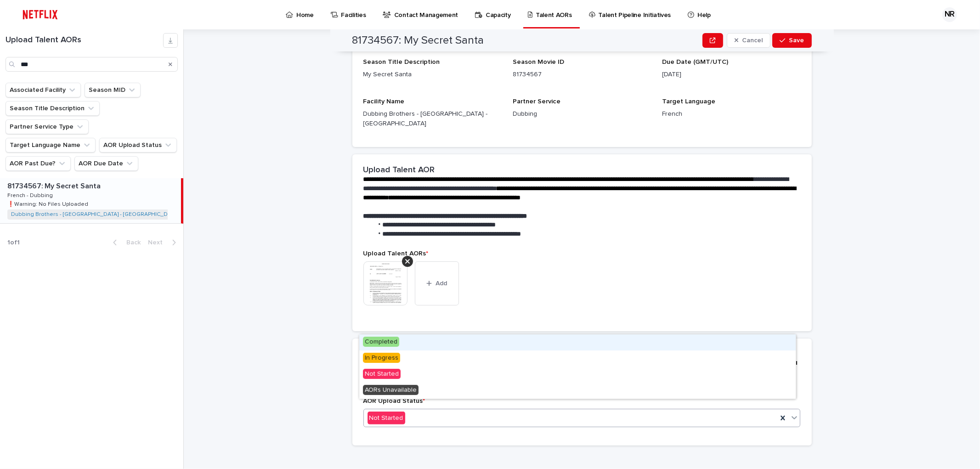 The image size is (980, 469). Describe the element at coordinates (792, 40) in the screenshot. I see `button: Save` at that location.